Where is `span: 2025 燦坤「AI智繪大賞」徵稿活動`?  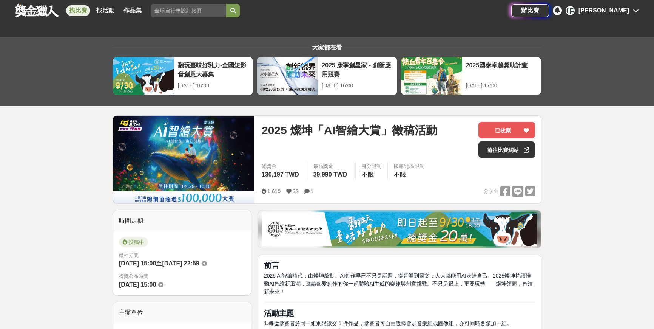 span: 2025 燦坤「AI智繪大賞」徵稿活動 is located at coordinates (349, 130).